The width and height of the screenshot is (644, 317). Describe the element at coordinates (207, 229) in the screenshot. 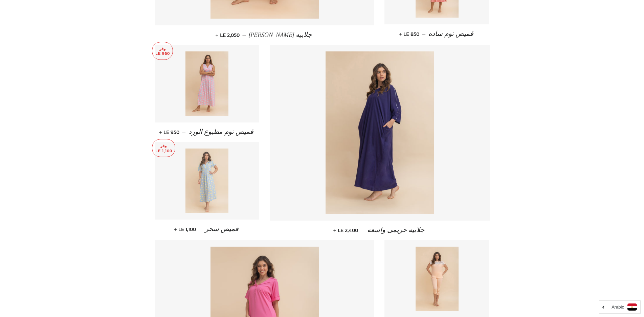

I see `a: قميص سحر — LE 1,100` at that location.